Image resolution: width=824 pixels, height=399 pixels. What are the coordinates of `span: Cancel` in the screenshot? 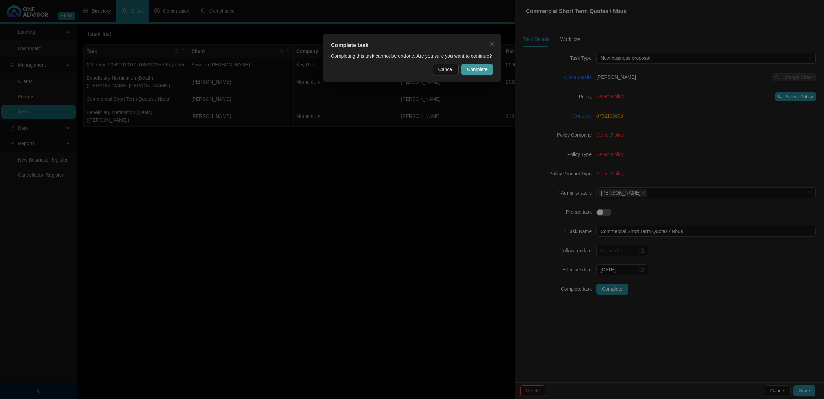 It's located at (446, 69).